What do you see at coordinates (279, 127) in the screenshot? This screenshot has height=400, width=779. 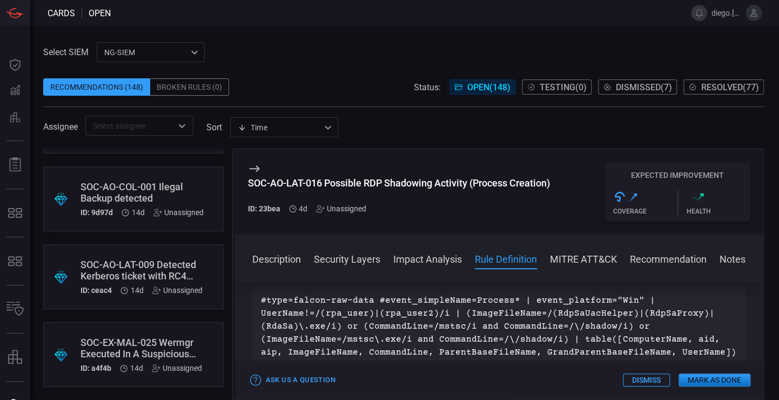 I see `div: Time` at bounding box center [279, 127].